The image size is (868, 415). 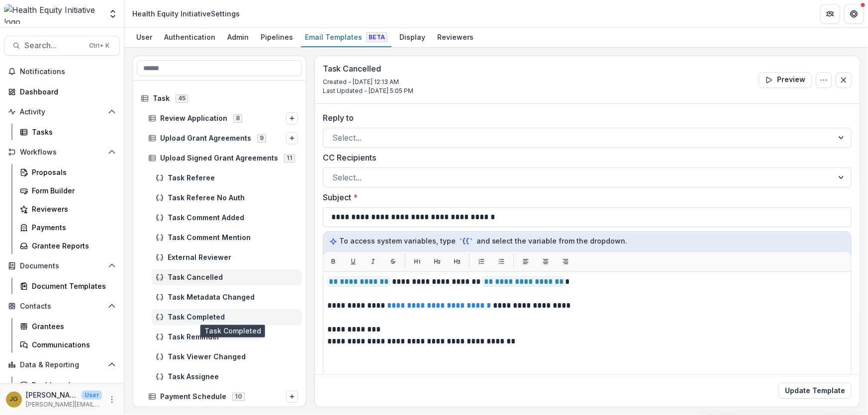 What do you see at coordinates (190, 38) in the screenshot?
I see `a: Authentication` at bounding box center [190, 38].